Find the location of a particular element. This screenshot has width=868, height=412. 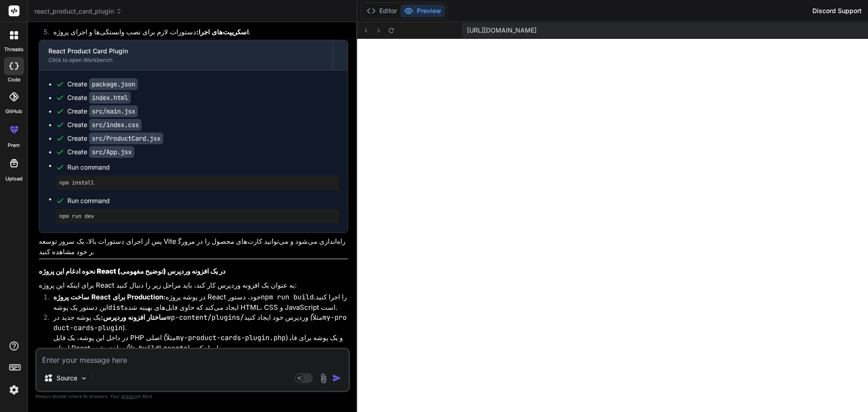

code: src/ProductCard.jsx is located at coordinates (126, 139).